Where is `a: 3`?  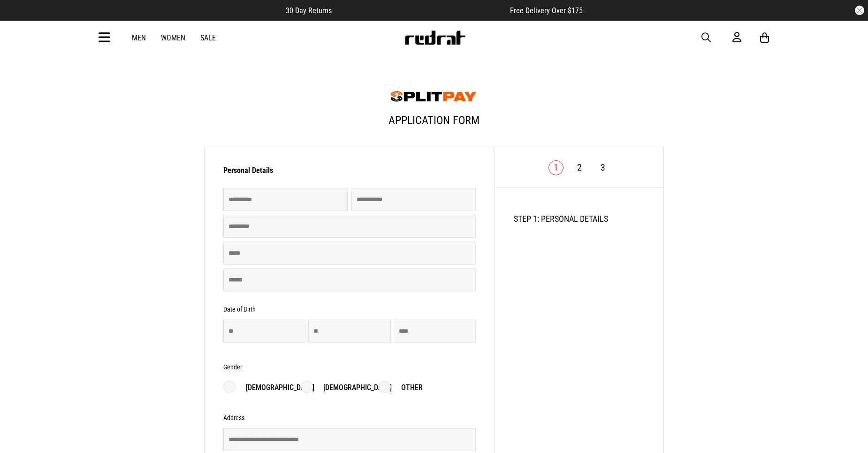
a: 3 is located at coordinates (603, 167).